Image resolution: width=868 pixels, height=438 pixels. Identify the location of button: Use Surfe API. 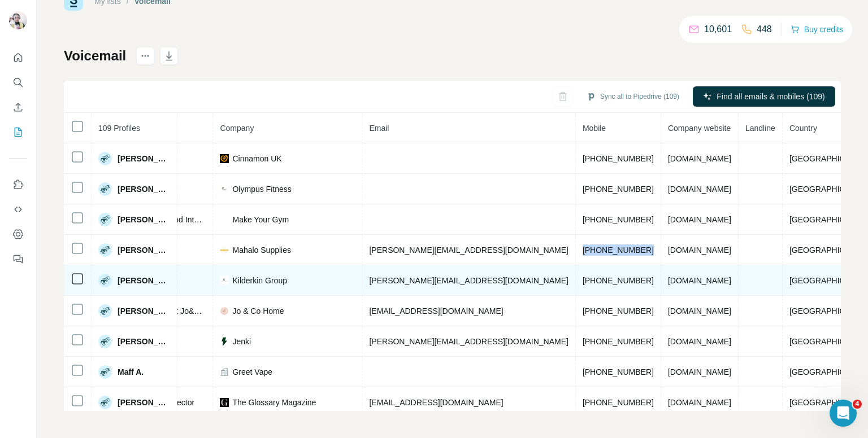
(18, 210).